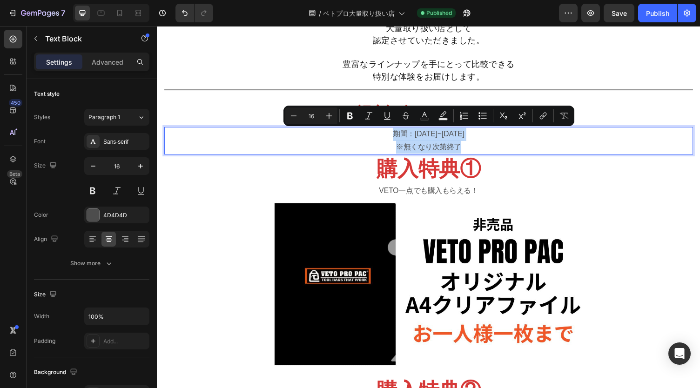 The image size is (700, 388). What do you see at coordinates (279, 118) in the screenshot?
I see `div: Rich Text Editor. Editing area: main` at bounding box center [279, 118].